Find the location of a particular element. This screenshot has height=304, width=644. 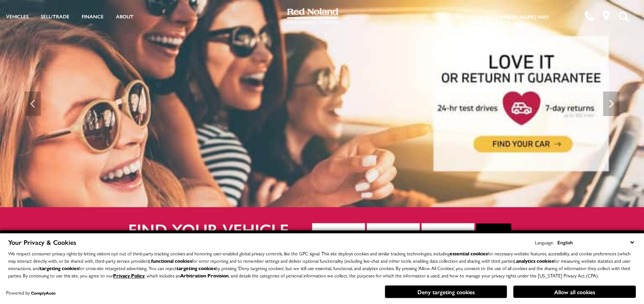

span: Model is located at coordinates (445, 234).